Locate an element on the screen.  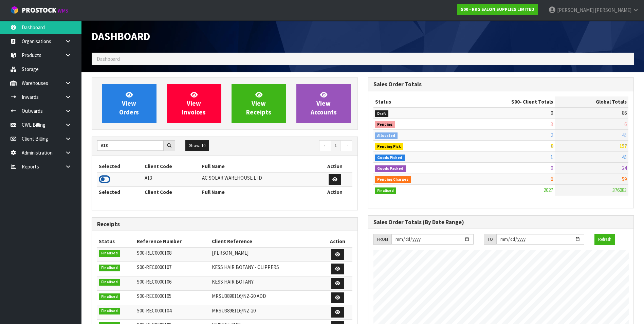
a: ViewInvoices is located at coordinates (194, 103).